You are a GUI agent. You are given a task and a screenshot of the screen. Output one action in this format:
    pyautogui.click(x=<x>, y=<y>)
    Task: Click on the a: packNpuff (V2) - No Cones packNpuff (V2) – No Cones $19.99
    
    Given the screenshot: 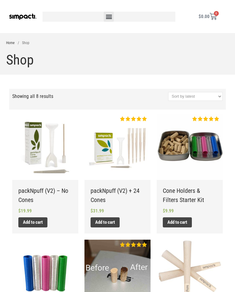 What is the action you would take?
    pyautogui.click(x=45, y=164)
    